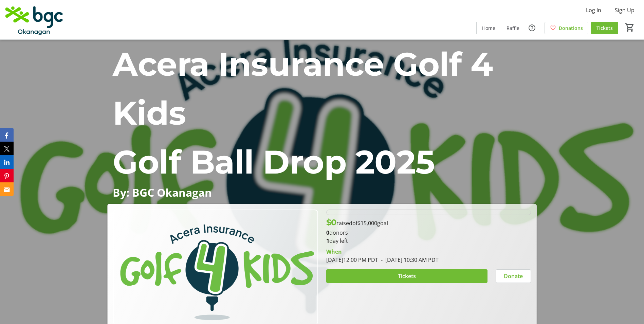 This screenshot has width=644, height=324. What do you see at coordinates (630, 28) in the screenshot?
I see `button: Cart` at bounding box center [630, 28].